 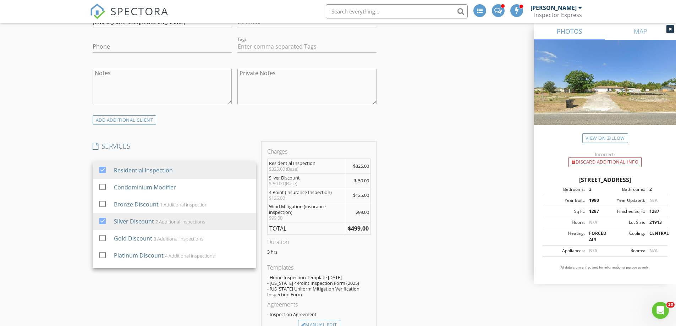 What do you see at coordinates (564, 222) in the screenshot?
I see `div: Floors:` at bounding box center [564, 222].